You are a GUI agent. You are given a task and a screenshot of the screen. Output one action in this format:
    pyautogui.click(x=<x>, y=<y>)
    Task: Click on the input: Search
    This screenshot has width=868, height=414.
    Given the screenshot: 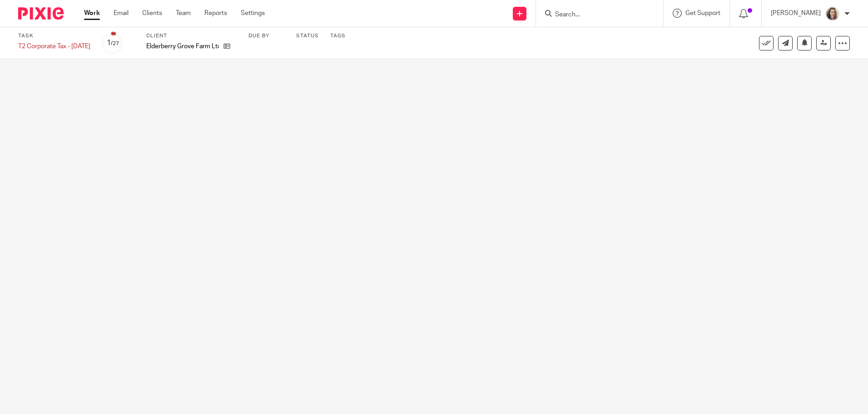 What is the action you would take?
    pyautogui.click(x=595, y=15)
    